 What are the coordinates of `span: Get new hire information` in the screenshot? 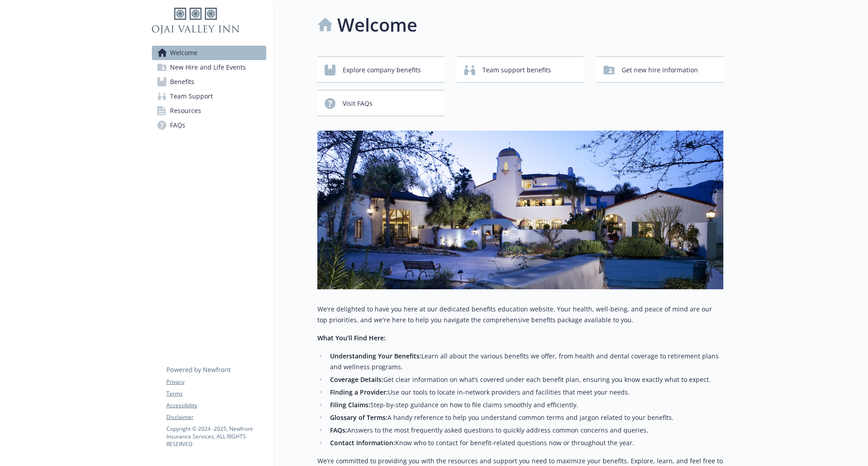 It's located at (659, 70).